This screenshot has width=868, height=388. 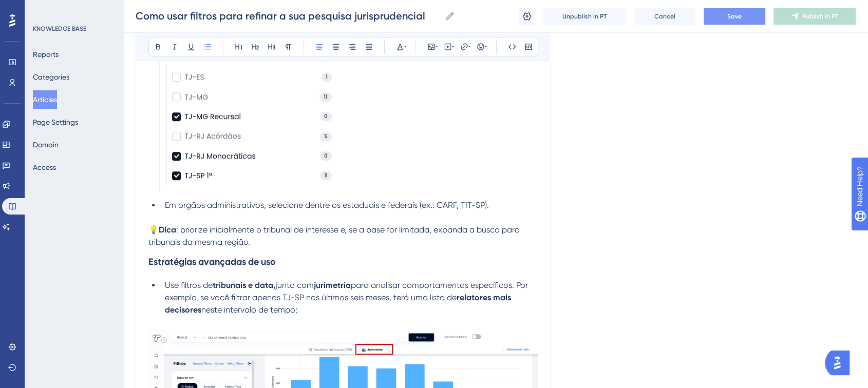 What do you see at coordinates (12, 16) in the screenshot?
I see `img: launcher-image-alternative-text` at bounding box center [12, 16].